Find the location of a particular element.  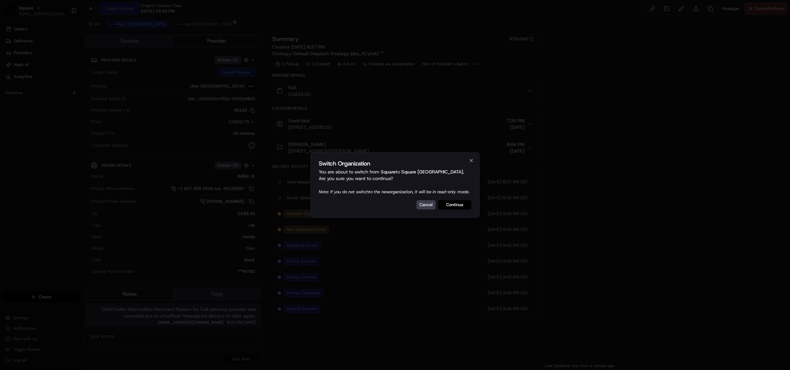

span: Note: If you do not switch to the new organization, it will be in read-only mode. is located at coordinates (394, 192).